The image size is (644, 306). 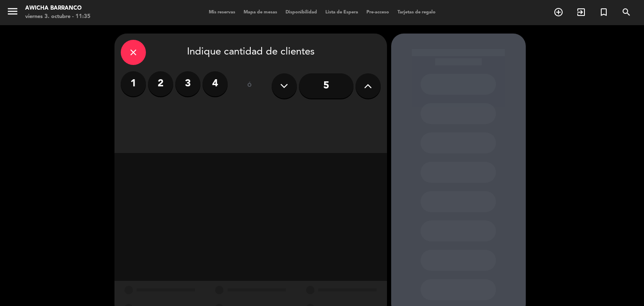 I want to click on span: Lista de Espera, so click(x=342, y=12).